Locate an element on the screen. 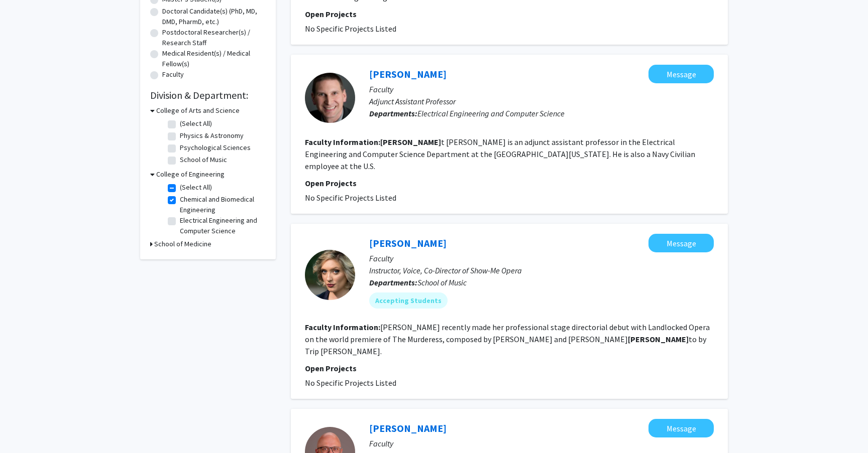  span: Electrical Engineering and Computer Science is located at coordinates (491, 113).